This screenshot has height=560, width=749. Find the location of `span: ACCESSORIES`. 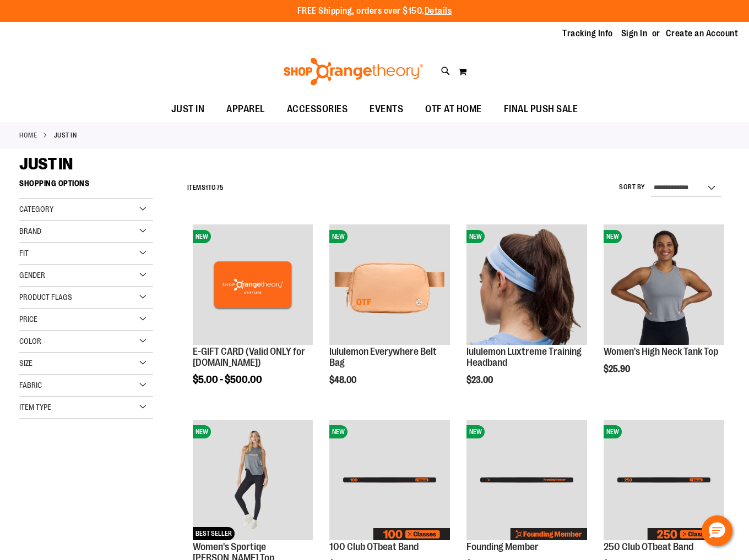

span: ACCESSORIES is located at coordinates (317, 109).